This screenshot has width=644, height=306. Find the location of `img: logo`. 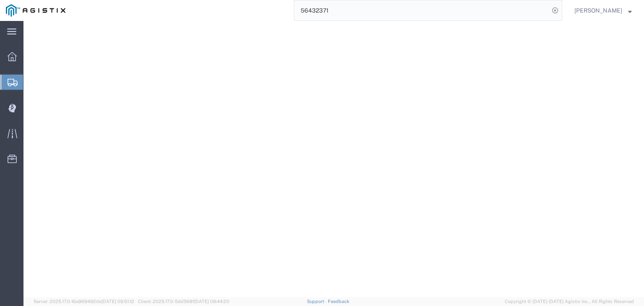

img: logo is located at coordinates (35, 10).